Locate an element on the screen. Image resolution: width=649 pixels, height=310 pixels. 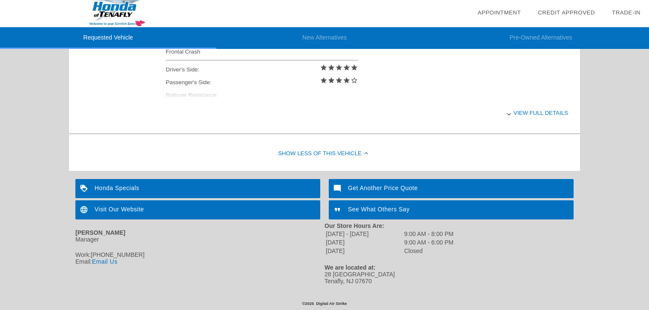
td: 9:00 AM - 6:00 PM is located at coordinates (429, 243).